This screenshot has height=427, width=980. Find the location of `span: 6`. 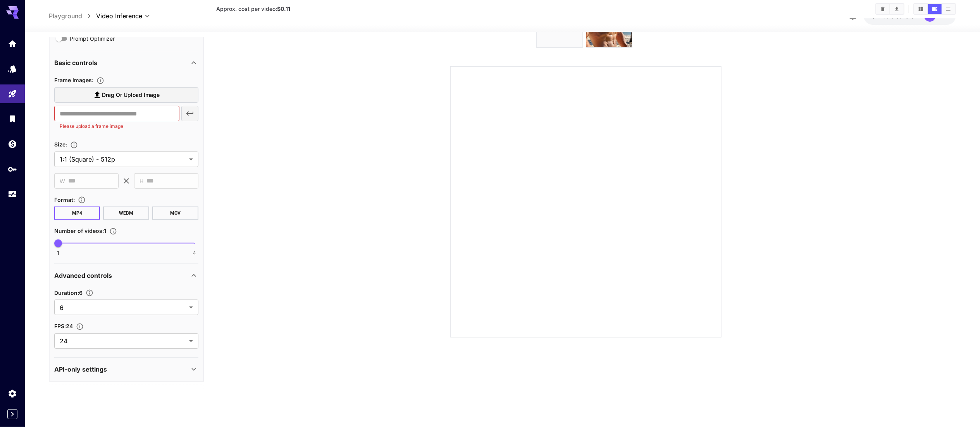

span: 6 is located at coordinates (123, 308).